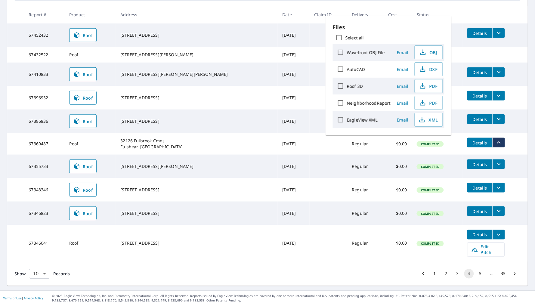 This screenshot has width=535, height=306. What do you see at coordinates (33, 298) in the screenshot?
I see `a: Privacy Policy` at bounding box center [33, 298].